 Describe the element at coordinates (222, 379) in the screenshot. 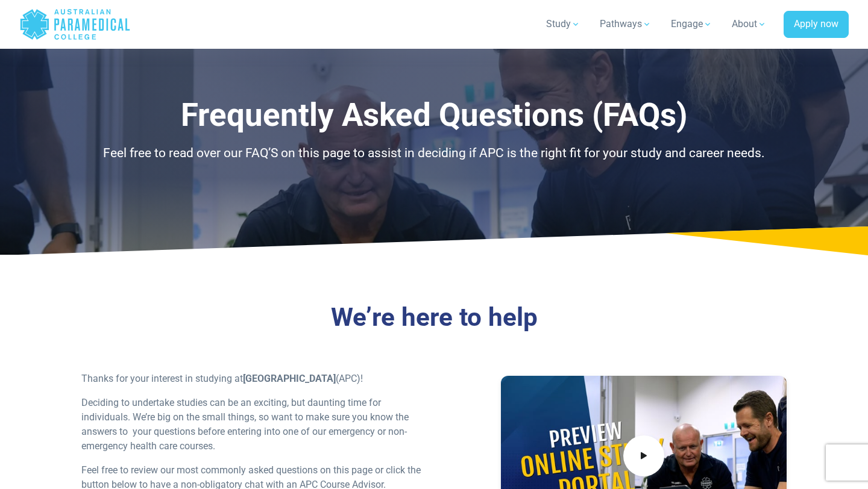

I see `span: Thanks for your interest in studying at (APC)!` at that location.